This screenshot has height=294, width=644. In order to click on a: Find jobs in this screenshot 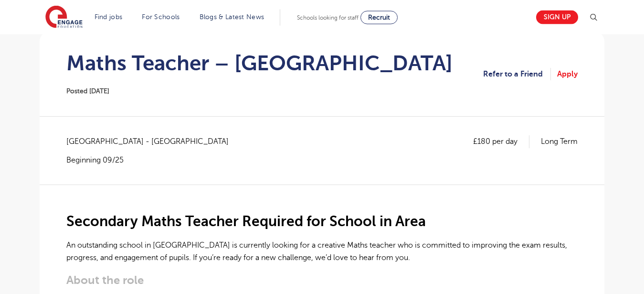, I will do `click(108, 17)`.